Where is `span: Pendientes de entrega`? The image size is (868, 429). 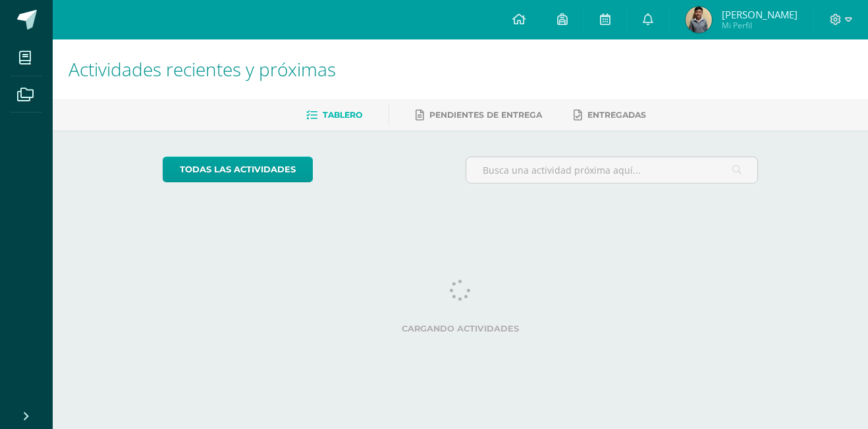
span: Pendientes de entrega is located at coordinates (485, 115).